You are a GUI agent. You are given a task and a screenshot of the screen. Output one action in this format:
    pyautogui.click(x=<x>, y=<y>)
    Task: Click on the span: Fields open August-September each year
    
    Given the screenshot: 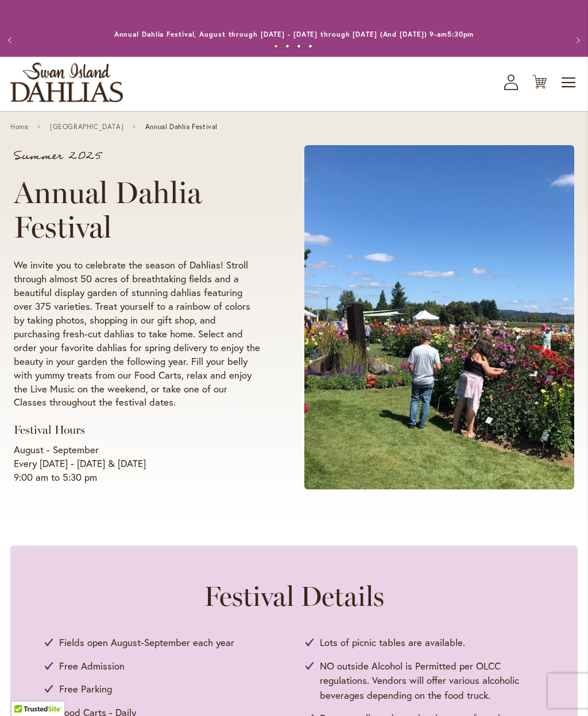 What is the action you would take?
    pyautogui.click(x=147, y=643)
    